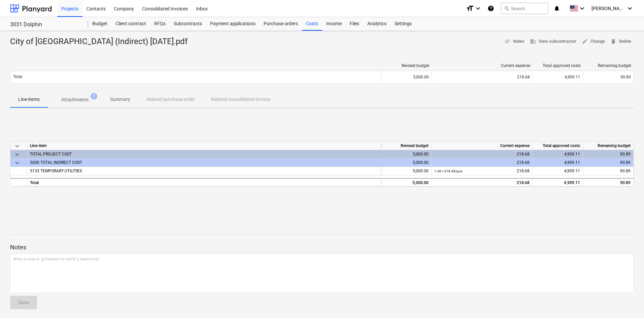 Image resolution: width=644 pixels, height=318 pixels. I want to click on div: Income, so click(334, 24).